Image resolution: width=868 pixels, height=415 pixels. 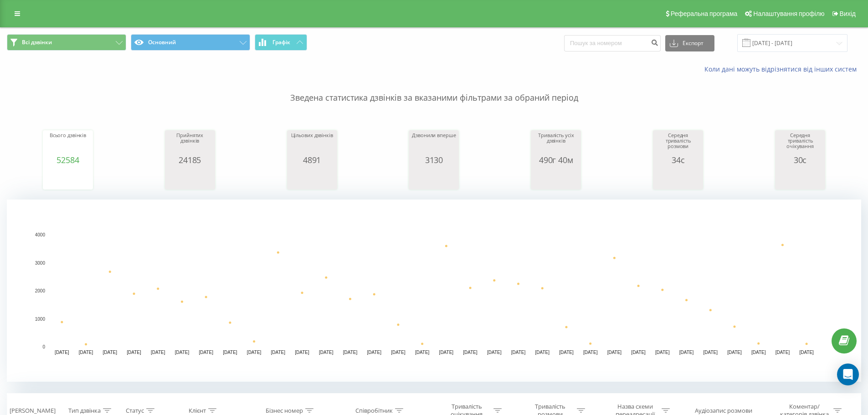 I want to click on text: 1000, so click(x=40, y=319).